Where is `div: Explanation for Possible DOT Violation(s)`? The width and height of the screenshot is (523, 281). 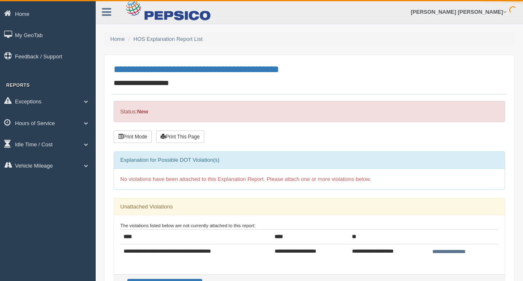
div: Explanation for Possible DOT Violation(s) is located at coordinates (309, 160).